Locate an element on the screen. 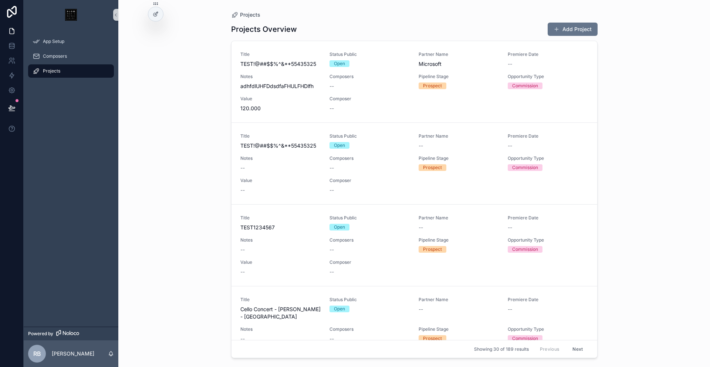 The width and height of the screenshot is (710, 367). span: Microsoft is located at coordinates (458, 64).